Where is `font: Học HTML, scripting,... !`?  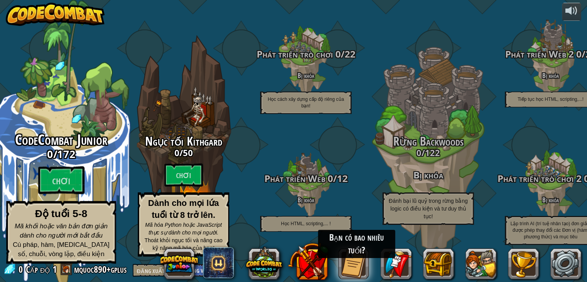 font: Học HTML, scripting,... ! is located at coordinates (306, 224).